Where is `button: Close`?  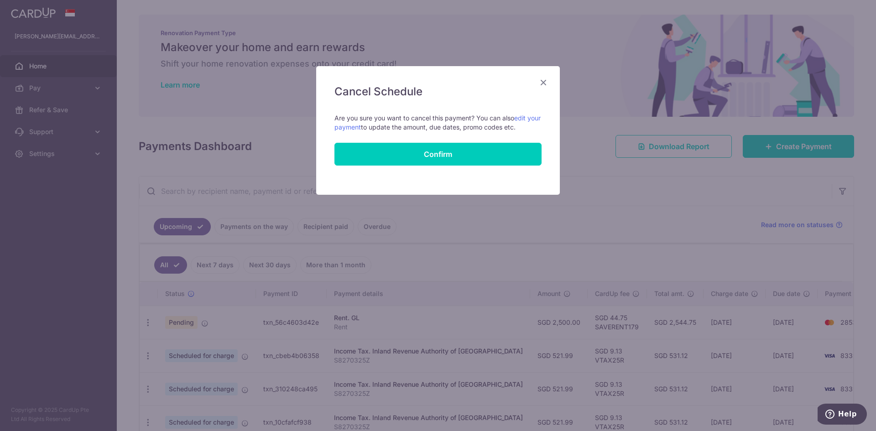 button: Close is located at coordinates (543, 83).